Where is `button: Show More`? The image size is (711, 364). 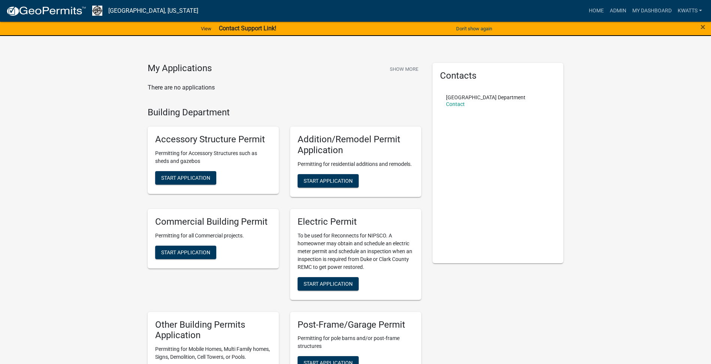
button: Show More is located at coordinates (404, 69).